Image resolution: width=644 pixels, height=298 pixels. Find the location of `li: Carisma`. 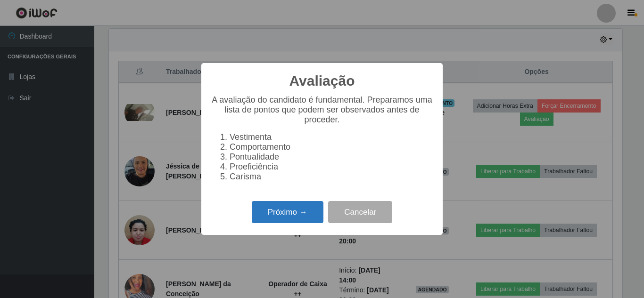

li: Carisma is located at coordinates (332, 176).